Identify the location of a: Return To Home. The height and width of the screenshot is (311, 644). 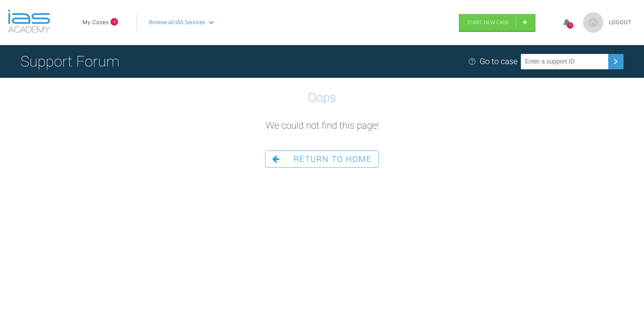
(322, 160).